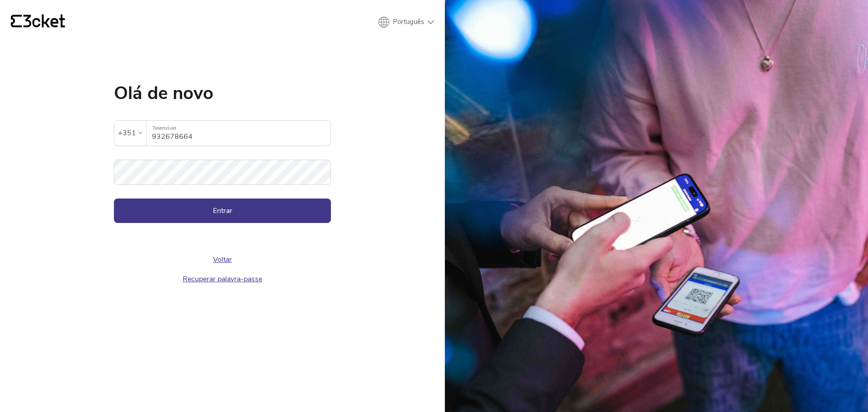  Describe the element at coordinates (223, 279) in the screenshot. I see `a: Recuperar palavra-passe` at that location.